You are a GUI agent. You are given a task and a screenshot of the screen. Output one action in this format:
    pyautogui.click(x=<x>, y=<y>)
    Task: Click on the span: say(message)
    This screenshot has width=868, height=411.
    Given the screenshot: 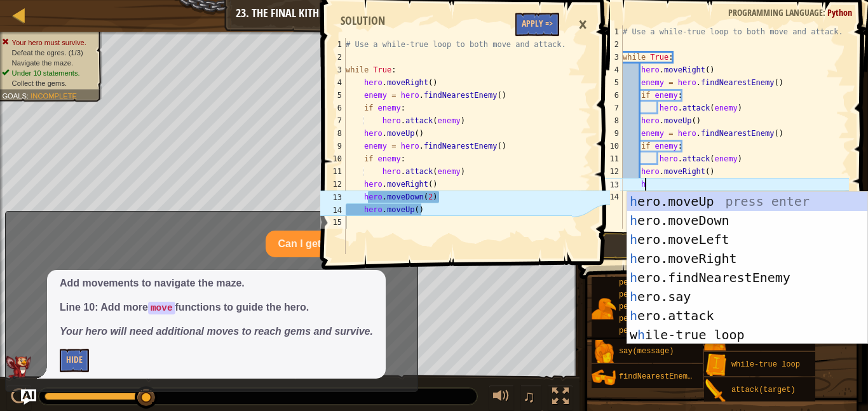 What is the action you would take?
    pyautogui.click(x=647, y=352)
    